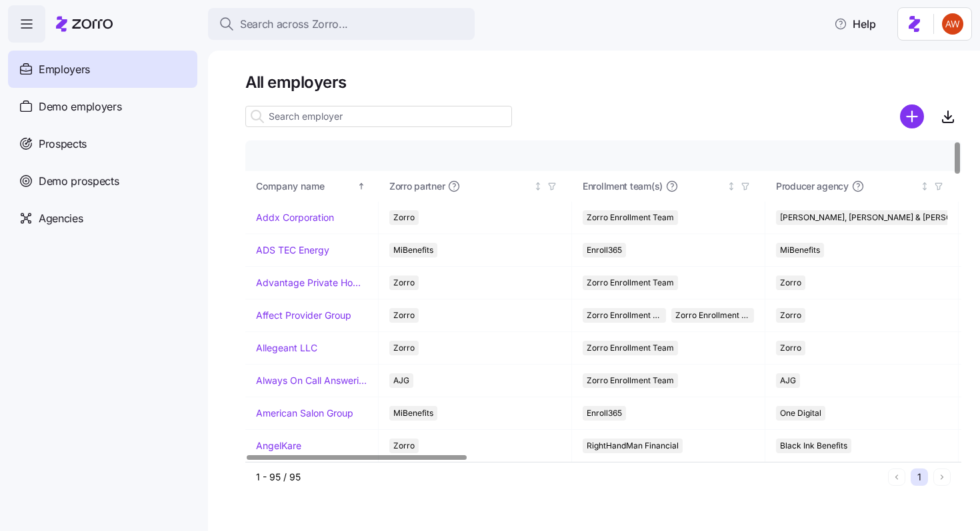 The height and width of the screenshot is (531, 980). What do you see at coordinates (63, 144) in the screenshot?
I see `span: Prospects` at bounding box center [63, 144].